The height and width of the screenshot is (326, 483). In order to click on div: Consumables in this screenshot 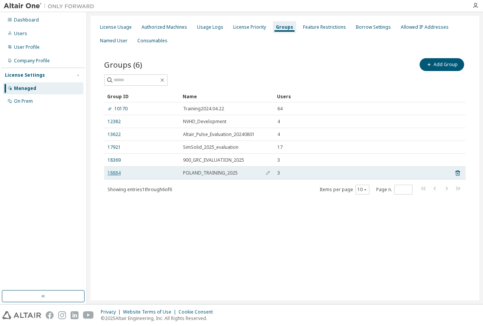, I will do `click(152, 41)`.